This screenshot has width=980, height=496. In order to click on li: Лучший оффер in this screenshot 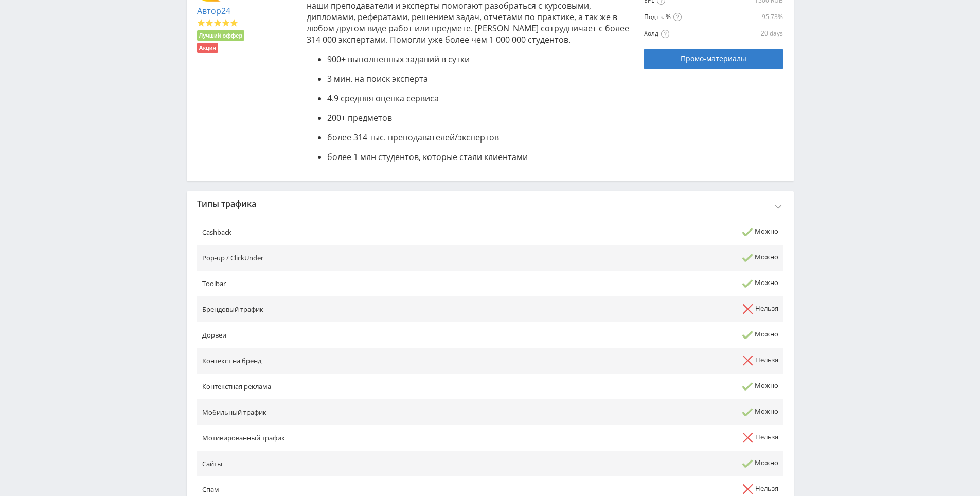, I will do `click(221, 35)`.